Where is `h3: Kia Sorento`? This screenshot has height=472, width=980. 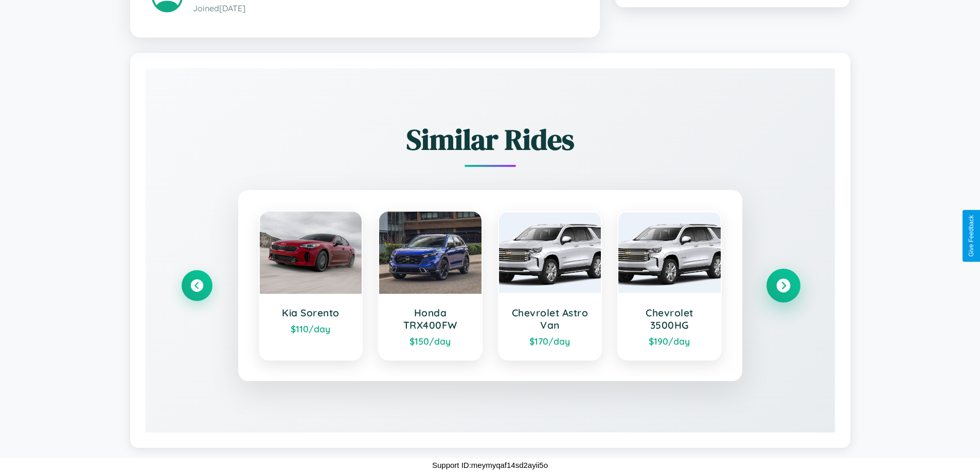
h3: Kia Sorento is located at coordinates (311, 313).